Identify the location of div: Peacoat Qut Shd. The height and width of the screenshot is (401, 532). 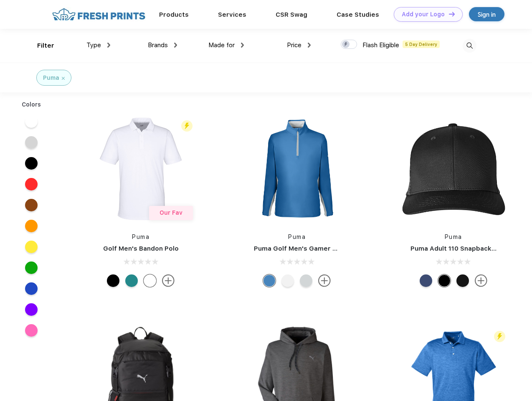
(427, 281).